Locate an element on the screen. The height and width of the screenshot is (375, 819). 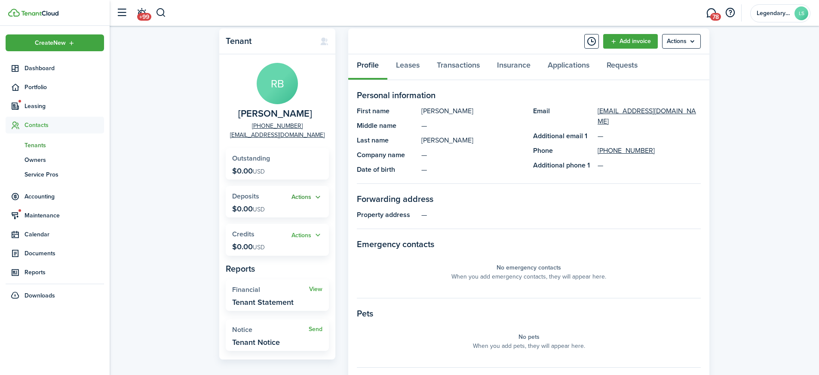
button: Open resource center is located at coordinates (730, 13).